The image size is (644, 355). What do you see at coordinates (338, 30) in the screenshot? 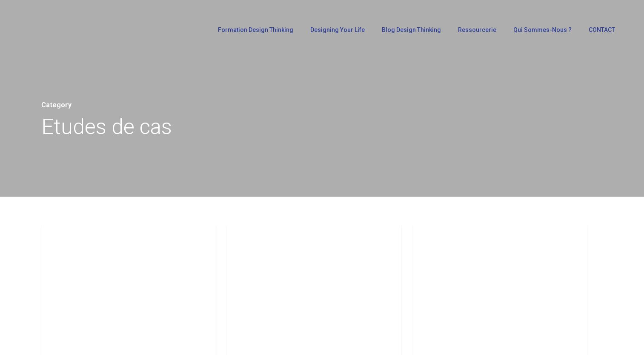
I see `a: Designing Your Life` at bounding box center [338, 30].